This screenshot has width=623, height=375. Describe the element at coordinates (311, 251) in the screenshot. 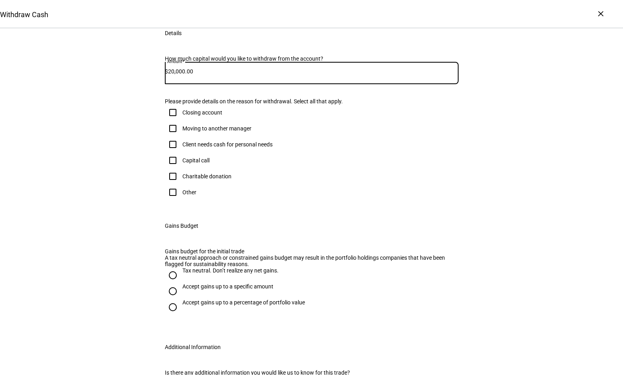

I see `div: Gains budget for the initial trade` at that location.